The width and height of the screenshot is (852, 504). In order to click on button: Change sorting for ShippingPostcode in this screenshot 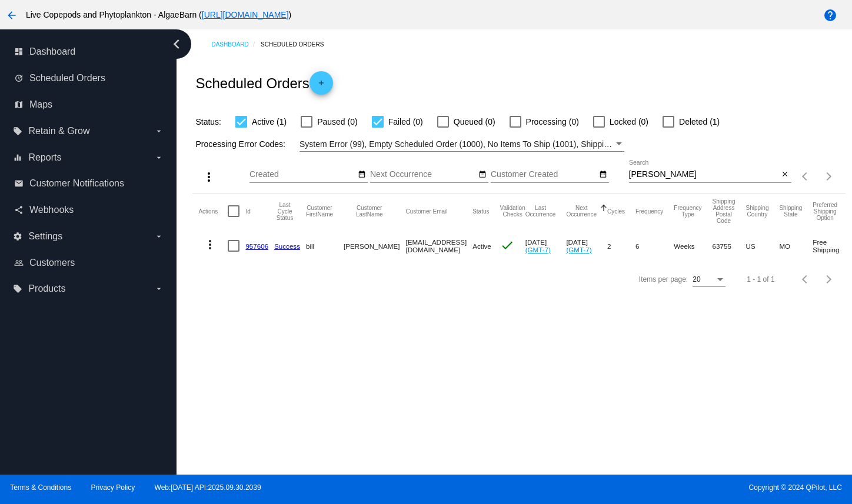, I will do `click(724, 211)`.